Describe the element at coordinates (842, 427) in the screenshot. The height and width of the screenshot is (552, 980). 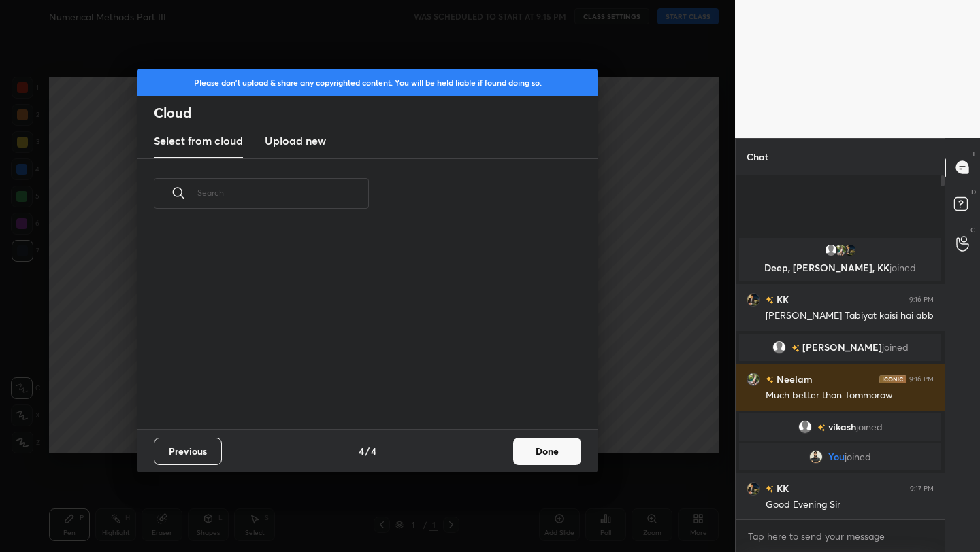
I see `span: vikash` at that location.